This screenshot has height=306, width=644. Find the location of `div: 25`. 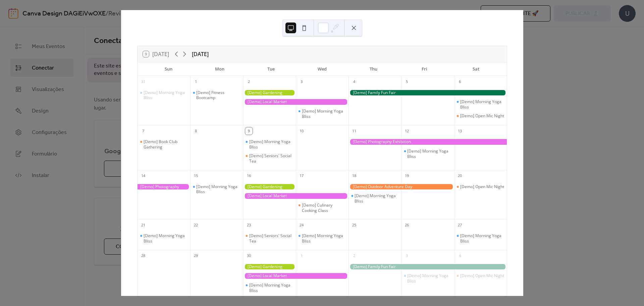

div: 25 is located at coordinates (354, 225).